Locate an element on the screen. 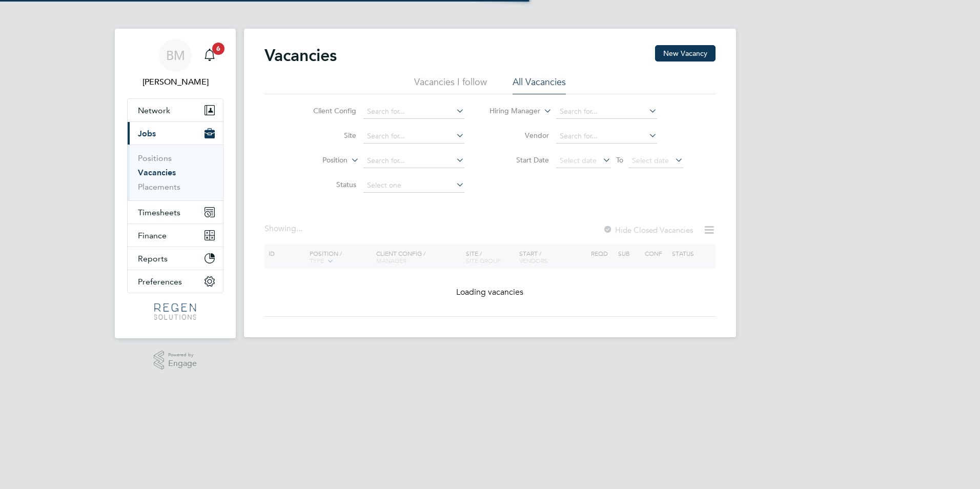 The image size is (980, 489). label: Status is located at coordinates (327, 185).